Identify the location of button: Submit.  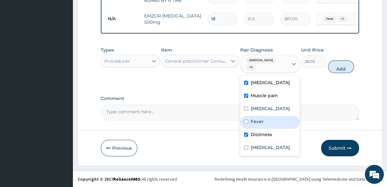
(340, 148).